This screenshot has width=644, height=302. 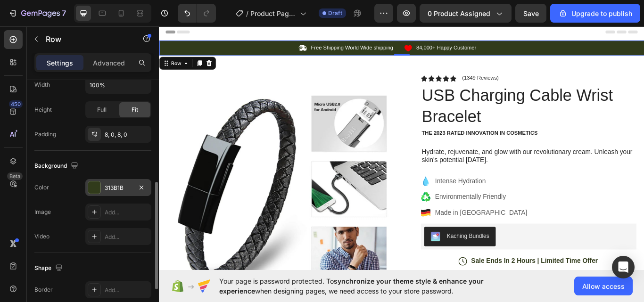 What do you see at coordinates (86, 39) in the screenshot?
I see `p: Row` at bounding box center [86, 39].